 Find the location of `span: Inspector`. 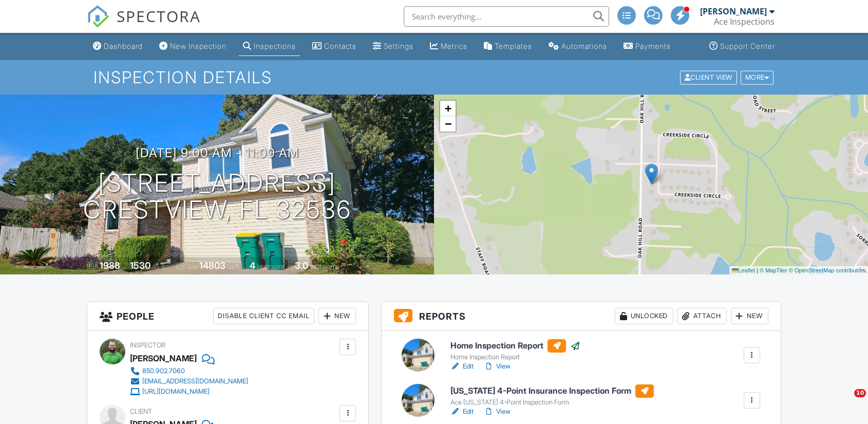

span: Inspector is located at coordinates (147, 345).